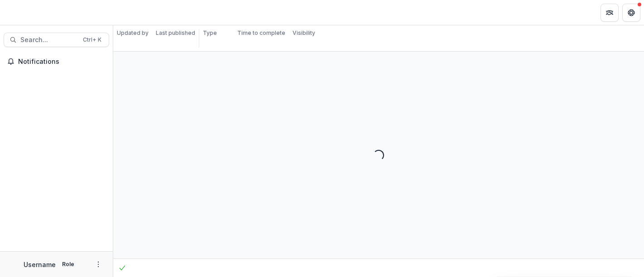 This screenshot has height=277, width=644. Describe the element at coordinates (261, 33) in the screenshot. I see `p: Time to complete` at that location.